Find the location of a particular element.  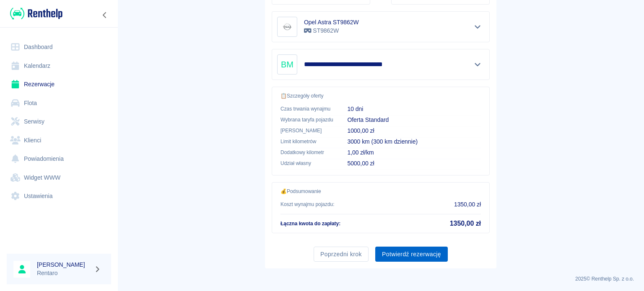

p: 1350,00 zł is located at coordinates (468, 204).